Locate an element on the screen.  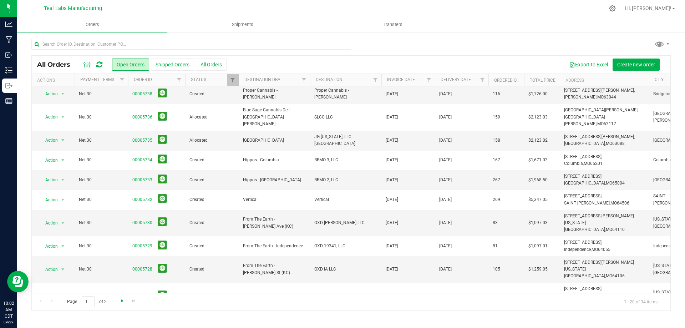
a: 00005738 is located at coordinates (142, 94).